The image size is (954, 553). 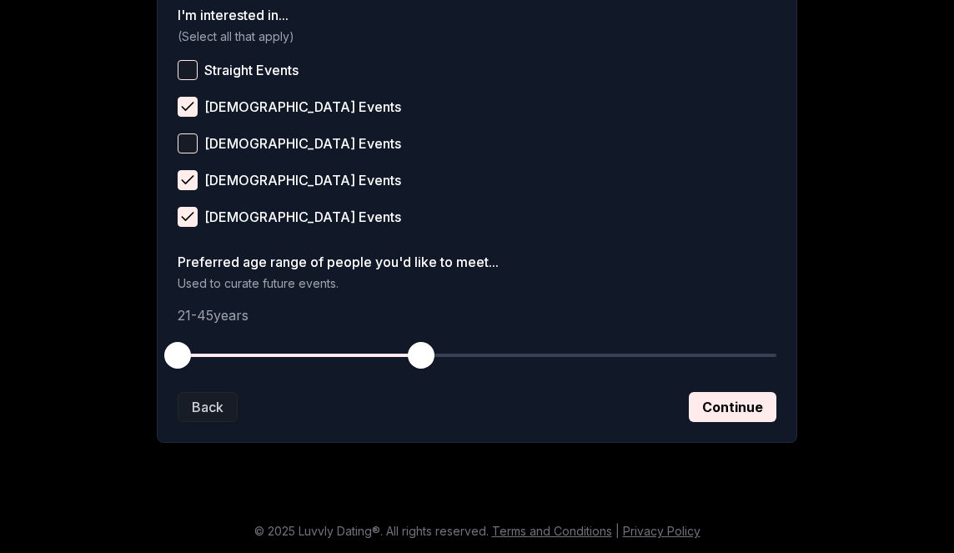 What do you see at coordinates (477, 315) in the screenshot?
I see `p: 21 - 45 years` at bounding box center [477, 315].